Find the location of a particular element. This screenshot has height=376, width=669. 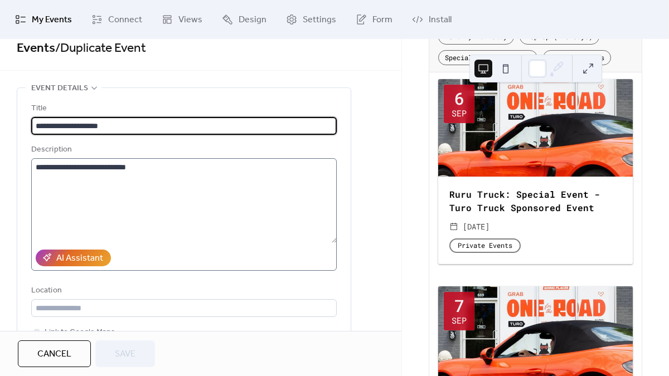

button: Cancel is located at coordinates (54, 354).